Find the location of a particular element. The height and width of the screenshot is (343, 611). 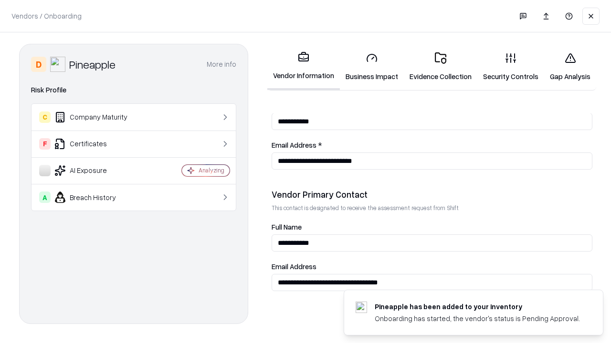

div: D is located at coordinates (39, 64).